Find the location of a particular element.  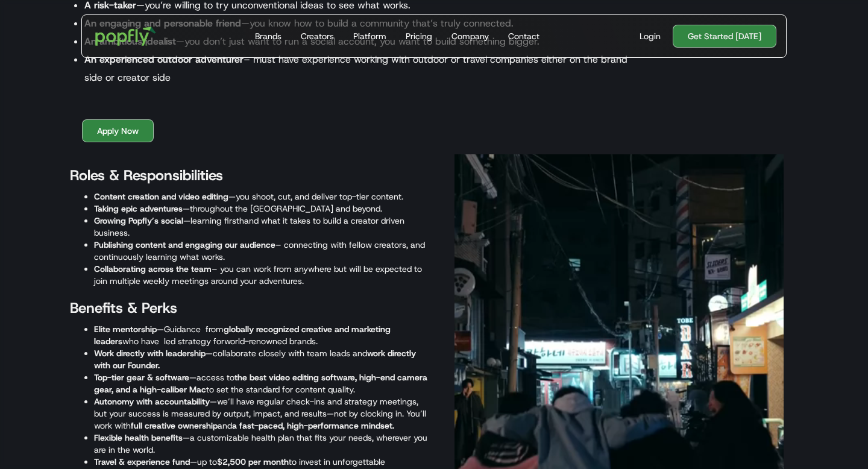

li: —a customizable health plan that fits your needs, wherever you are in the world. is located at coordinates (261, 443).